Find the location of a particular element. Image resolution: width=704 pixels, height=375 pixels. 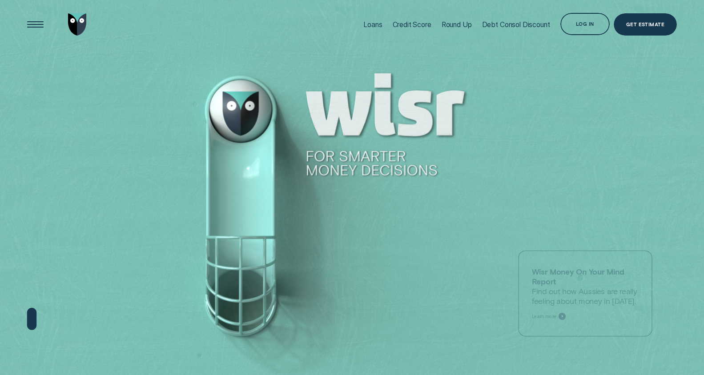

span: Learn more is located at coordinates (544, 317).